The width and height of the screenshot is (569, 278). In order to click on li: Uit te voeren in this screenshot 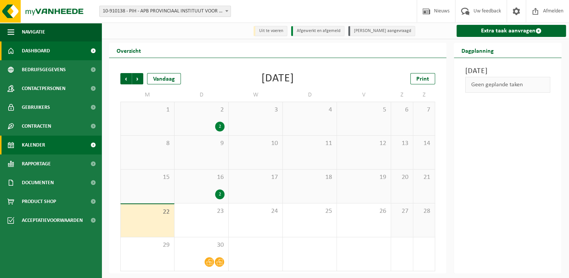, I will do `click(271, 31)`.